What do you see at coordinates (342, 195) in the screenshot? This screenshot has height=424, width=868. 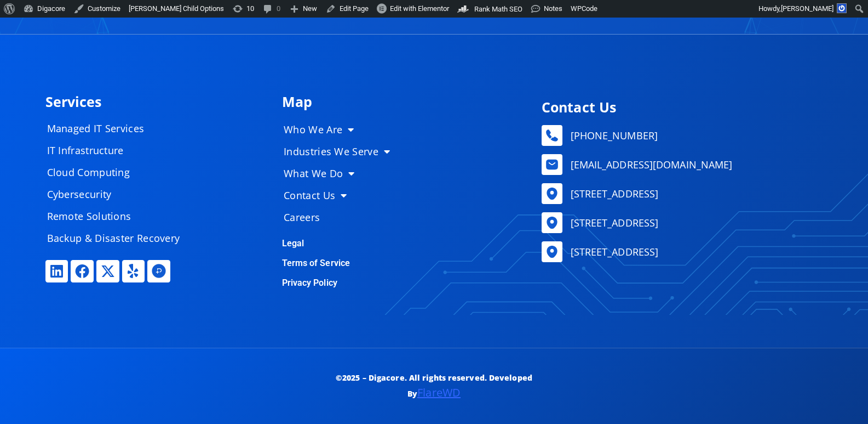 I see `a: Contact Us` at bounding box center [342, 195].